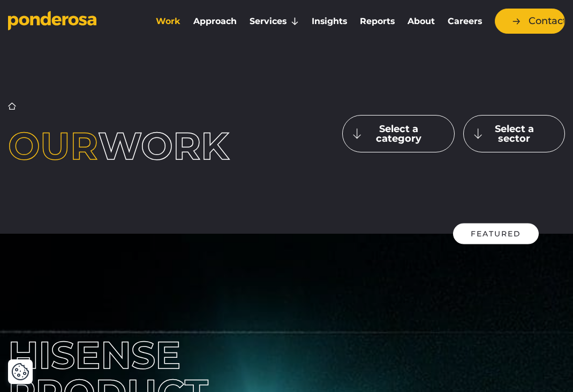 The width and height of the screenshot is (573, 392). I want to click on span: Our, so click(53, 146).